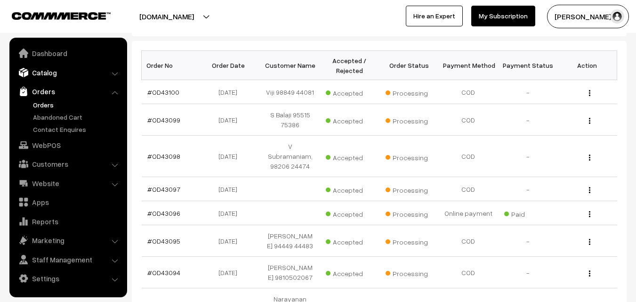 This screenshot has width=636, height=302. Describe the element at coordinates (528, 65) in the screenshot. I see `th: Payment Status` at that location.